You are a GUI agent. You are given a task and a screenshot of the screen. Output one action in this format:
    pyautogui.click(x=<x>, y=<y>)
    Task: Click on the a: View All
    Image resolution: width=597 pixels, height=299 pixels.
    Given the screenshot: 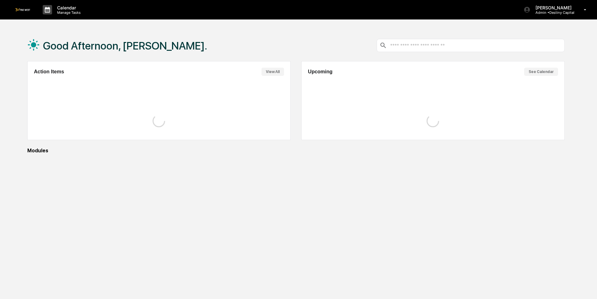 What is the action you would take?
    pyautogui.click(x=273, y=72)
    